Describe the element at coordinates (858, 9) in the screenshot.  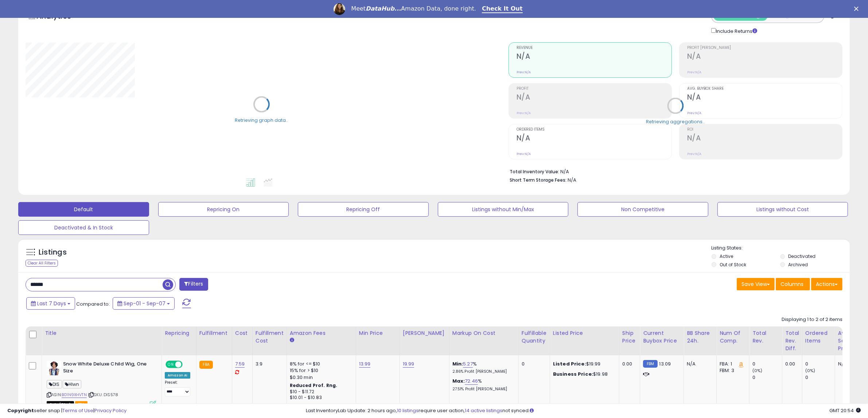
I see `div: Close` at that location.